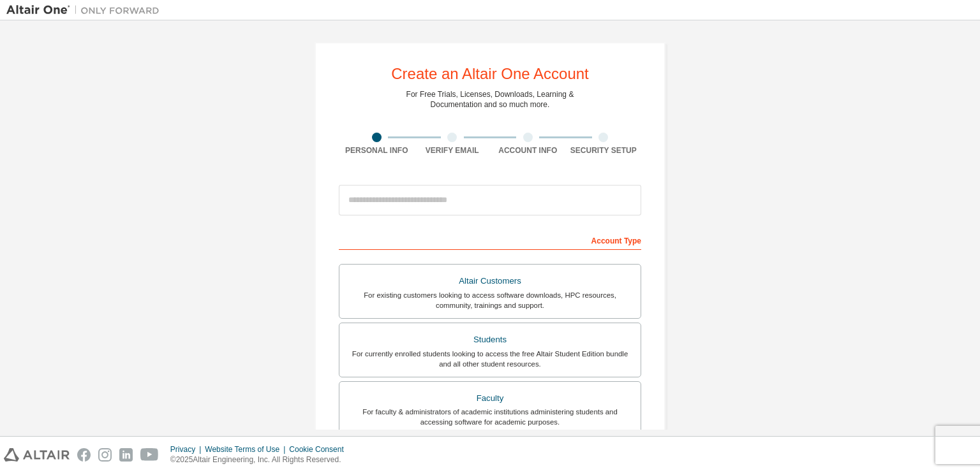 This screenshot has height=473, width=980. Describe the element at coordinates (376, 151) in the screenshot. I see `div: Personal Info` at that location.